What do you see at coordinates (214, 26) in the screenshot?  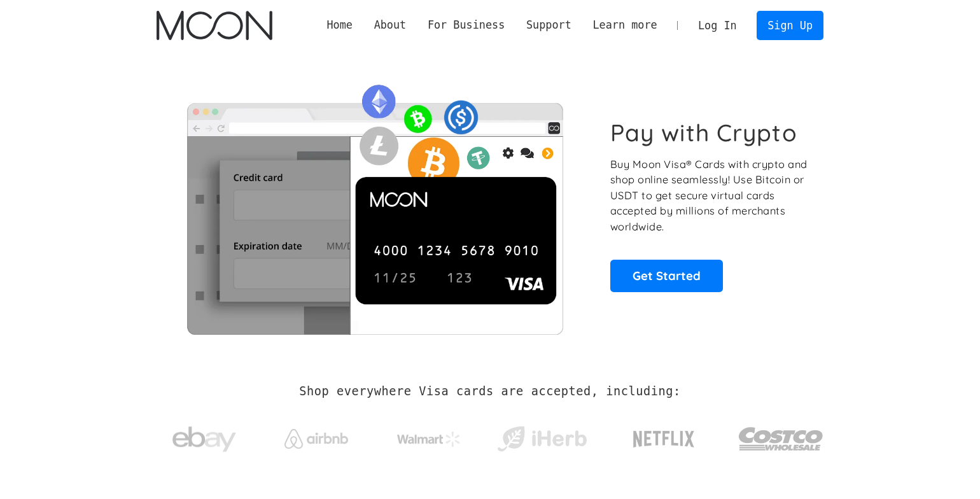 I see `a: home` at bounding box center [214, 26].